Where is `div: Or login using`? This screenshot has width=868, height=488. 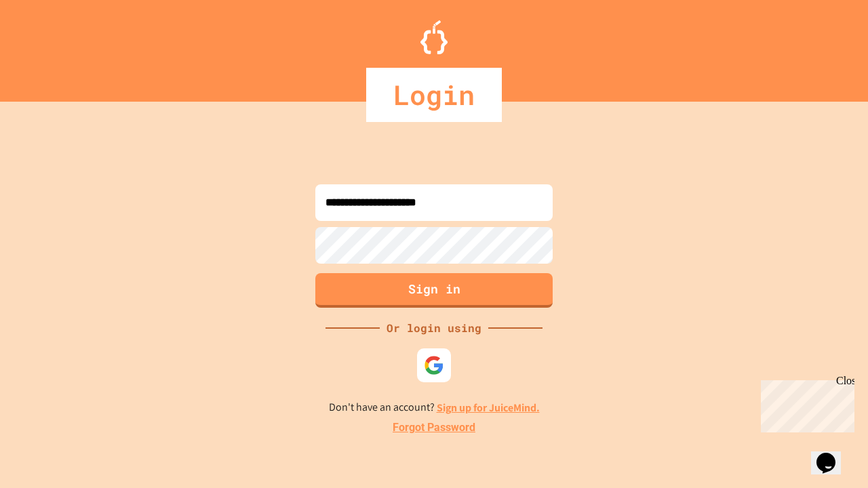 div: Or login using is located at coordinates (434, 328).